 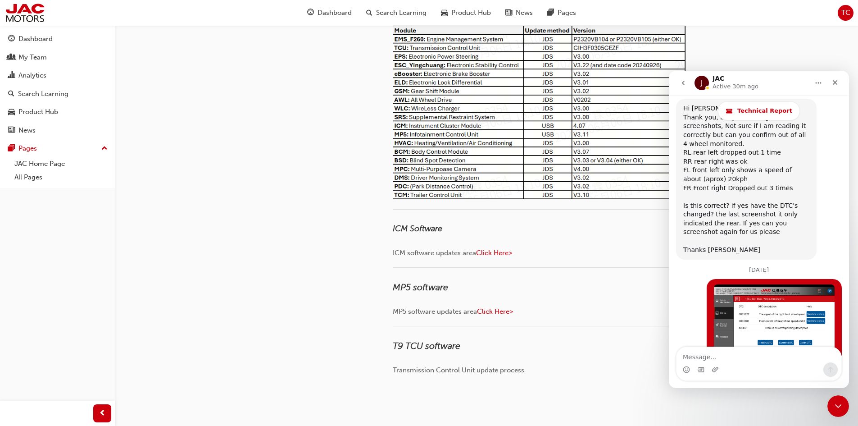 What do you see at coordinates (32, 57) in the screenshot?
I see `div: My Team` at bounding box center [32, 57].